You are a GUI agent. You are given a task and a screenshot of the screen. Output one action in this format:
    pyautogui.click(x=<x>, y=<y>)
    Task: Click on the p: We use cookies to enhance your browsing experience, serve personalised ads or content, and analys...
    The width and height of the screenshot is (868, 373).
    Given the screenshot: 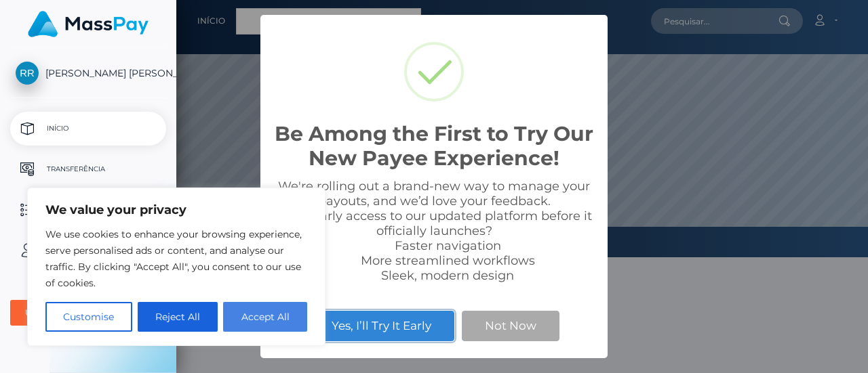 What is the action you would take?
    pyautogui.click(x=177, y=259)
    